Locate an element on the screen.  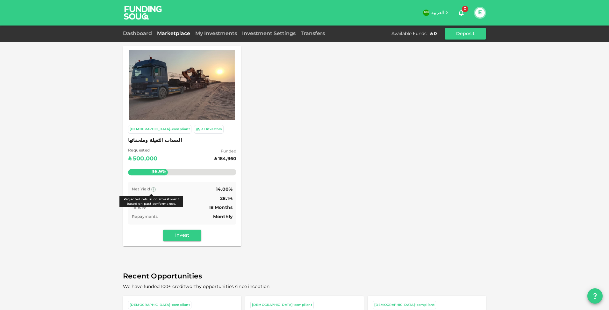
button: question is located at coordinates (595, 296).